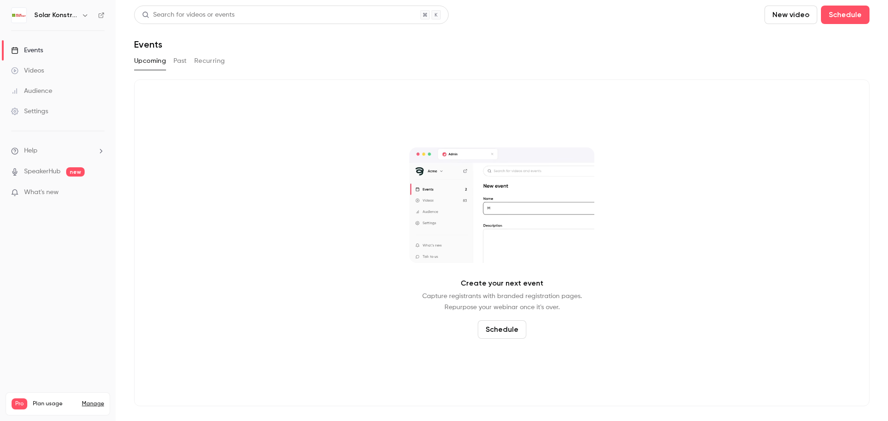 The height and width of the screenshot is (421, 888). I want to click on div: Settings, so click(30, 111).